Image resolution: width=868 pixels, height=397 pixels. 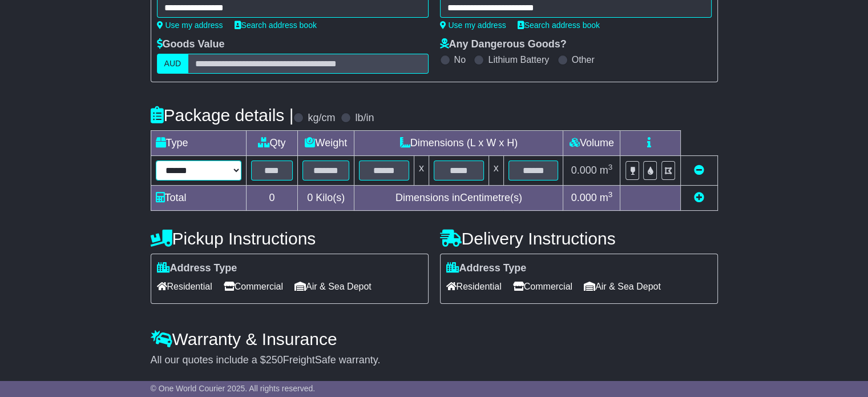 I want to click on label: Lithium Battery, so click(x=518, y=59).